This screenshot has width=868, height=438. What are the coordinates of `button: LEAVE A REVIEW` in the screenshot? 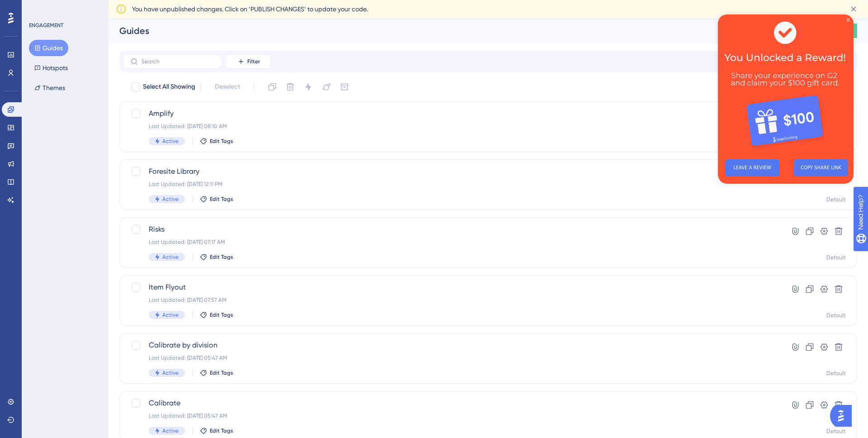 It's located at (34, 153).